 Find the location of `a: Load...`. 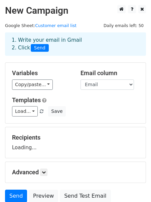

a: Load... is located at coordinates (25, 111).